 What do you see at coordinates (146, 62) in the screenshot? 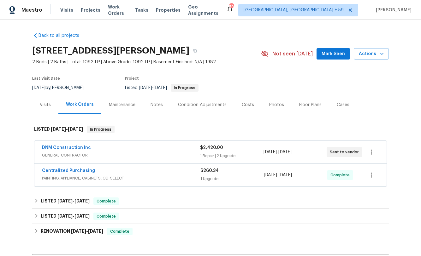
I see `span: 2 Beds | 2 Baths | Total: 1092 ft² | Above Grade: 1092 ft² | Basement Finished: N/A | 1982` at bounding box center [146, 62].